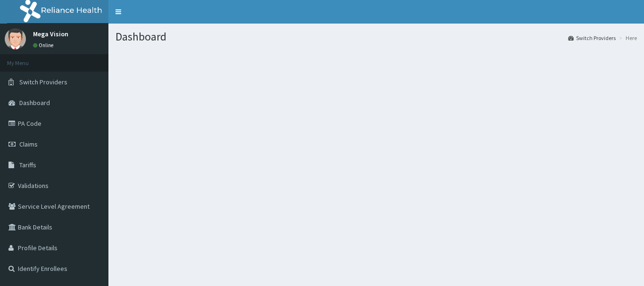 This screenshot has height=286, width=644. Describe the element at coordinates (28, 145) in the screenshot. I see `span: Claims` at that location.